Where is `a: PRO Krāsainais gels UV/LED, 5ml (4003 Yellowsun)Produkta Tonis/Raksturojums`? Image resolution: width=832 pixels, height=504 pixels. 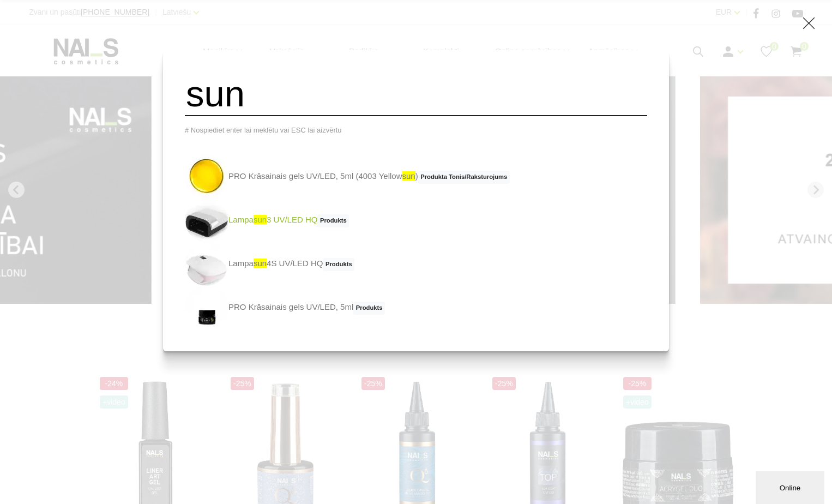 a: PRO Krāsainais gels UV/LED, 5ml (4003 Yellowsun)Produkta Tonis/Raksturojums is located at coordinates (348, 176).